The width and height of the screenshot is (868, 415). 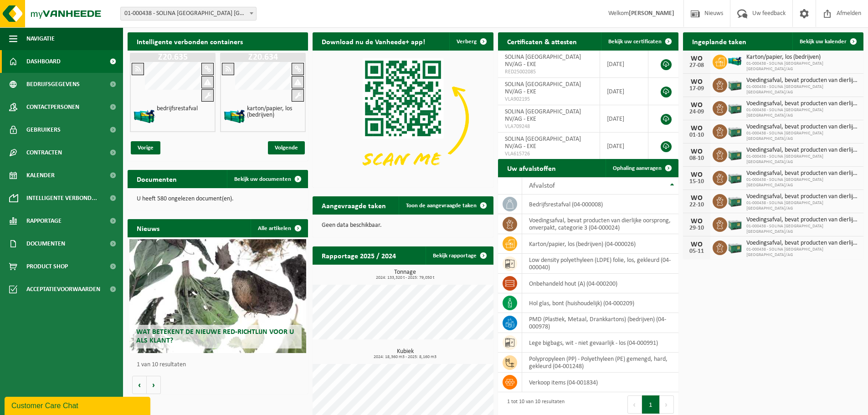 I want to click on h2: Rapportage 2025 / 2024, so click(x=358, y=255).